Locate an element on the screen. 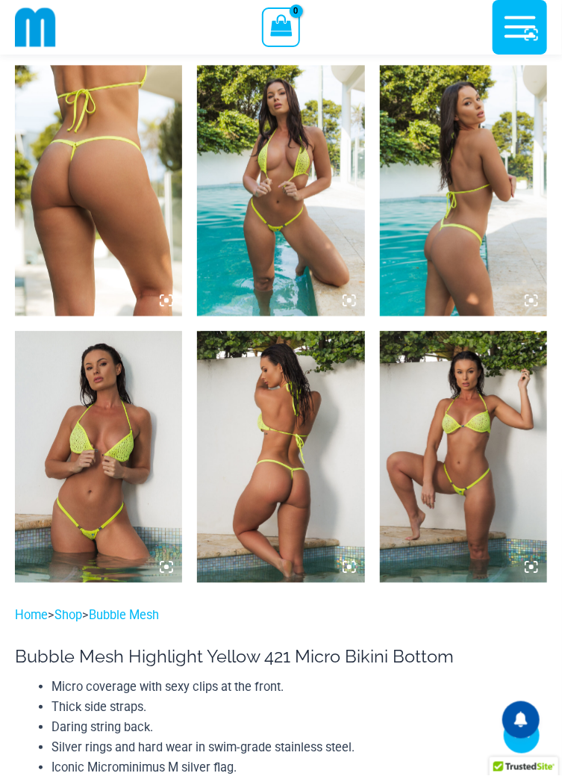 The image size is (562, 776). a: Bubble Mesh is located at coordinates (124, 615).